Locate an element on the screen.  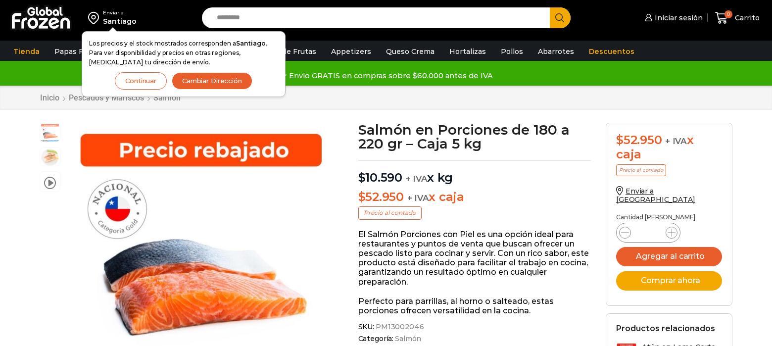
button: Search button is located at coordinates (560, 18).